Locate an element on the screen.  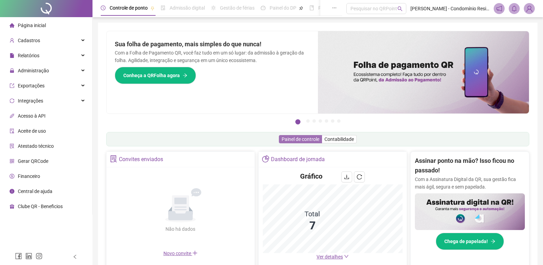
h4: Gráfico is located at coordinates (311, 176).